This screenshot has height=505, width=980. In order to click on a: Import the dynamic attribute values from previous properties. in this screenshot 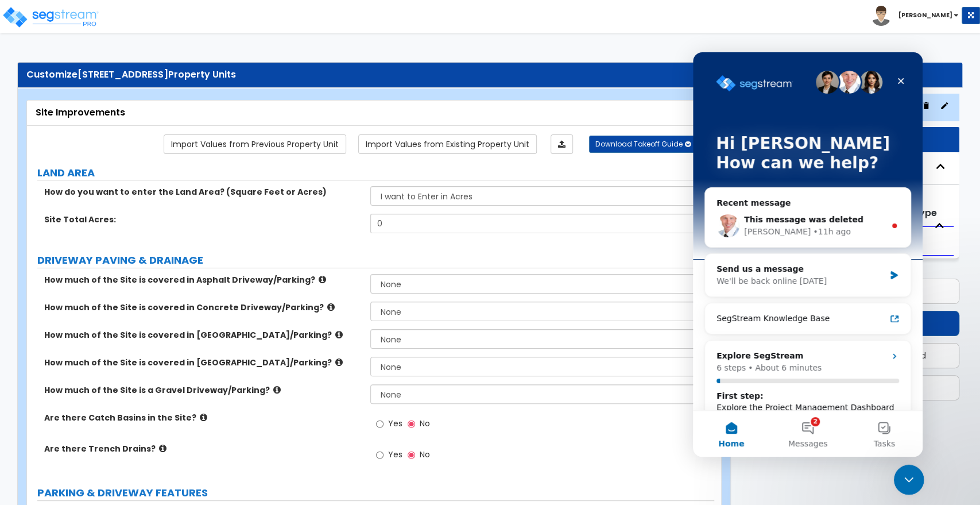, I will do `click(255, 144)`.